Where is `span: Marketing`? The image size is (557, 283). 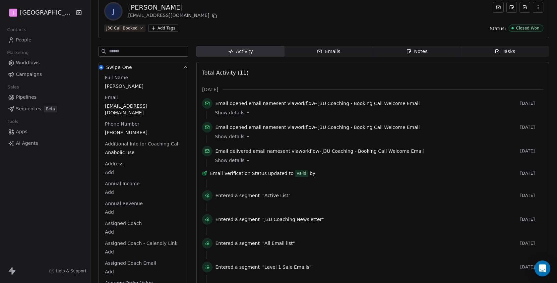
span: Marketing is located at coordinates (18, 53).